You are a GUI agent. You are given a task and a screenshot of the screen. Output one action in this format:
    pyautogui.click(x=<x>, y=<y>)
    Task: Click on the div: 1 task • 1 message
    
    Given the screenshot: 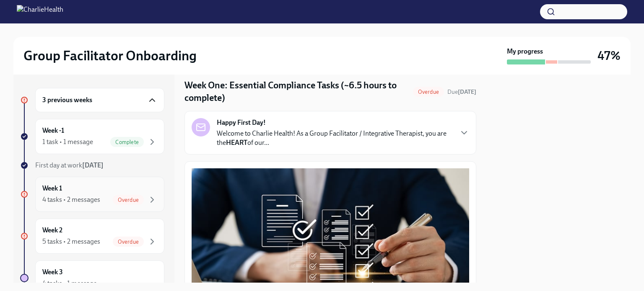 What is the action you would take?
    pyautogui.click(x=68, y=142)
    